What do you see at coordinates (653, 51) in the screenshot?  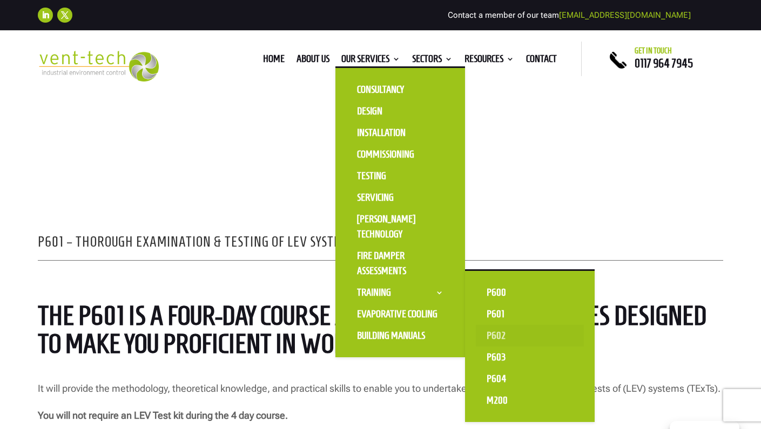 I see `span: Get in touch` at bounding box center [653, 51].